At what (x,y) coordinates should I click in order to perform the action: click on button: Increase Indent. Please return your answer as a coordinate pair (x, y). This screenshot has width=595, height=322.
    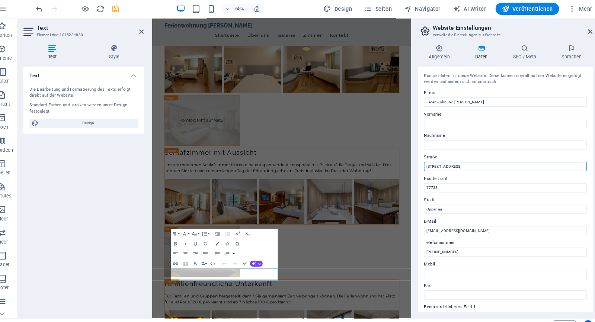
    Looking at the image, I should click on (224, 228).